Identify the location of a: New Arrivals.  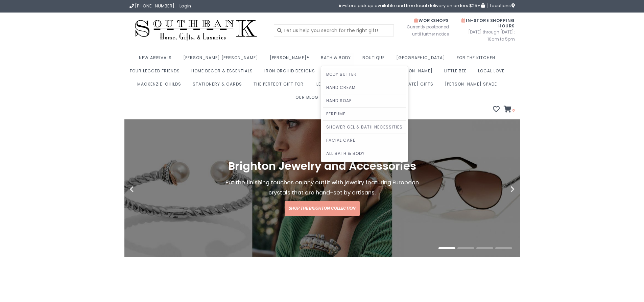
(157, 59).